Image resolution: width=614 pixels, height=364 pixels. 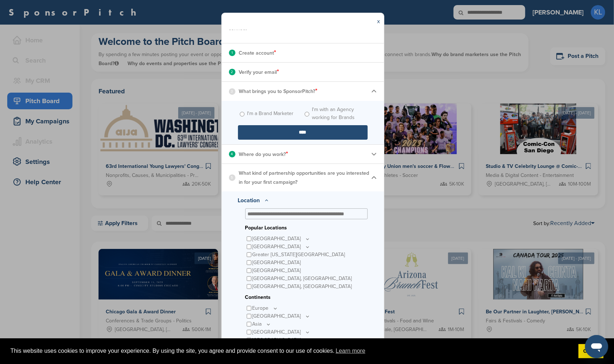 I want to click on p: Create account, so click(x=257, y=53).